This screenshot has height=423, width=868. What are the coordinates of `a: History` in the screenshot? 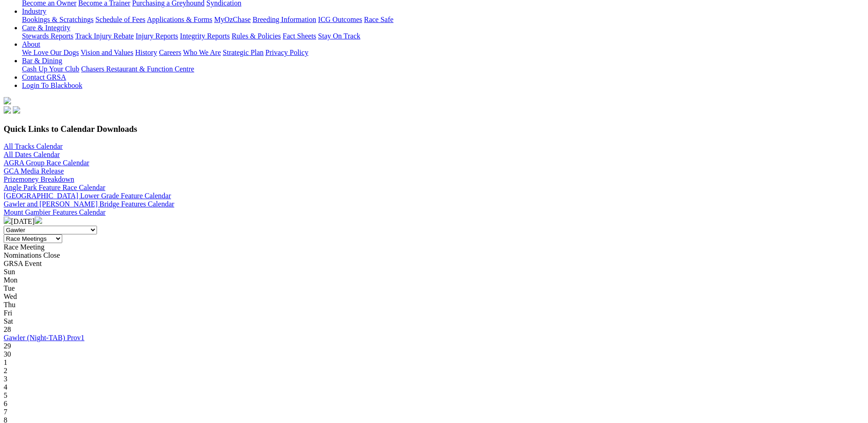 It's located at (146, 52).